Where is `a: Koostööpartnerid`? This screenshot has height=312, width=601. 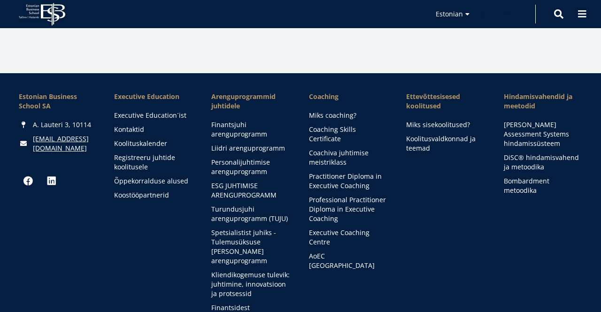 a: Koostööpartnerid is located at coordinates (153, 195).